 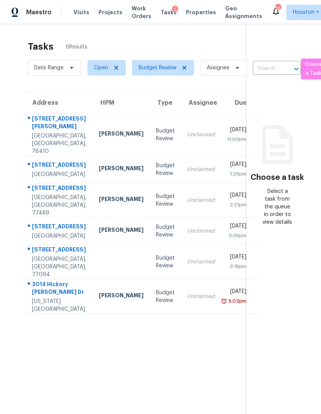 I want to click on span: 6 Results, so click(x=77, y=47).